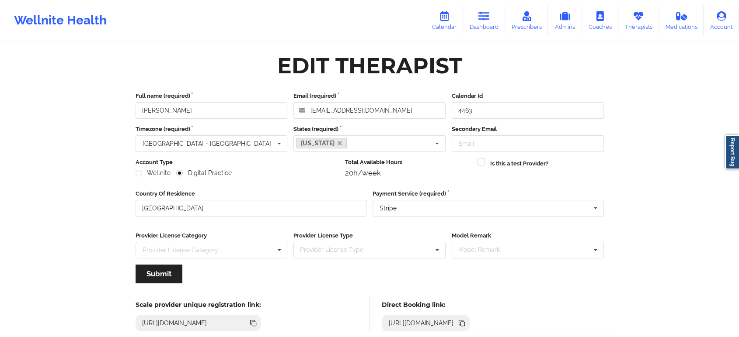 This screenshot has width=739, height=337. What do you see at coordinates (237, 163) in the screenshot?
I see `label: Account Type` at bounding box center [237, 163].